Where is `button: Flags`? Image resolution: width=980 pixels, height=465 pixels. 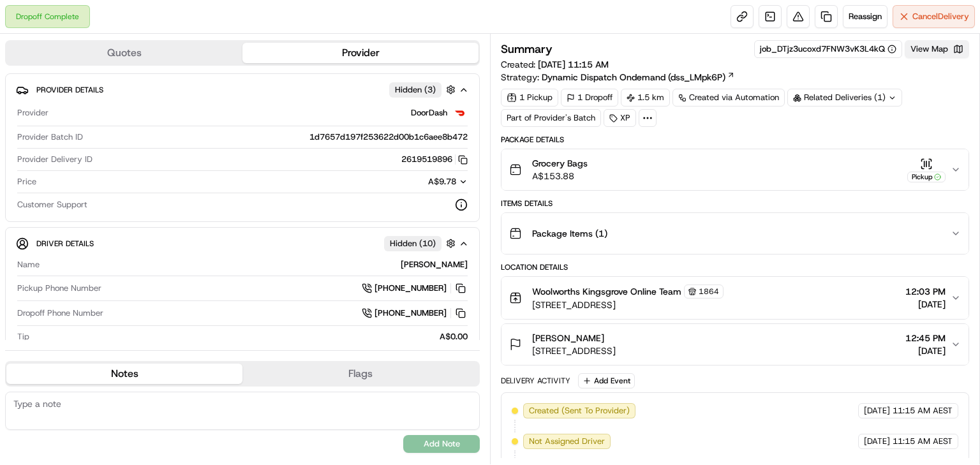
button: Flags is located at coordinates (360, 374).